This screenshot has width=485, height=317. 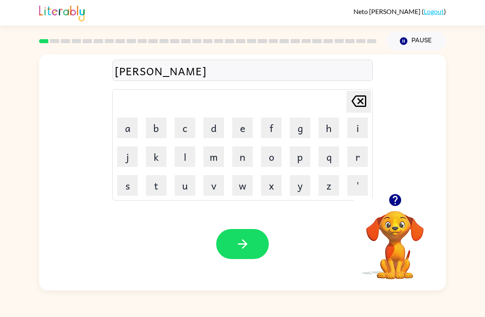 What do you see at coordinates (185, 128) in the screenshot?
I see `button: c` at bounding box center [185, 128].